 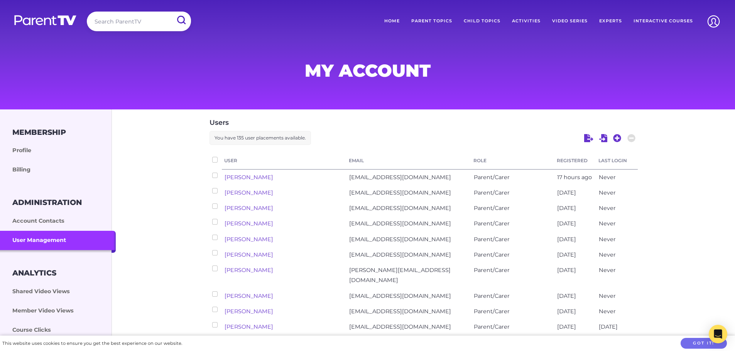 I want to click on a: Video Series, so click(x=570, y=21).